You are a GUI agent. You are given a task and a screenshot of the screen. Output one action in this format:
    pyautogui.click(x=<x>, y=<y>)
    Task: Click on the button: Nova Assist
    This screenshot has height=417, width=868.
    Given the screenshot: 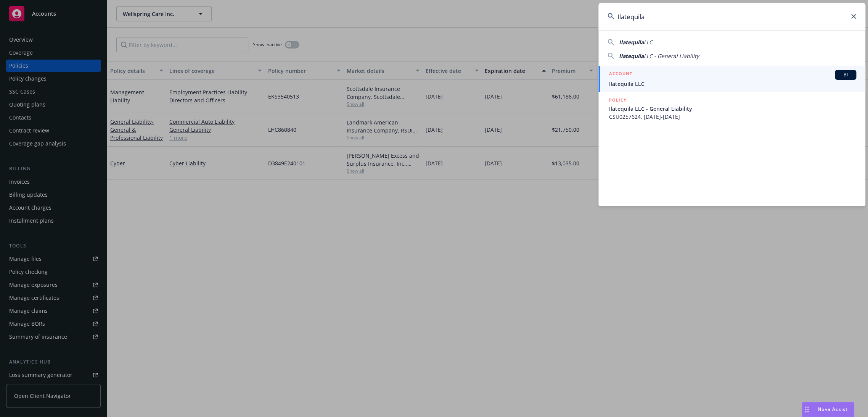 What is the action you would take?
    pyautogui.click(x=828, y=410)
    